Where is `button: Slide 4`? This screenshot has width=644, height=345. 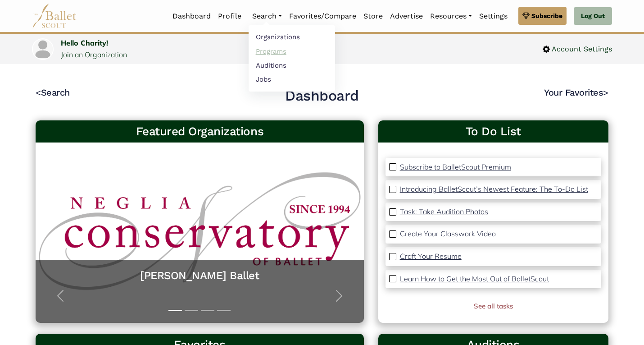 button: Slide 4 is located at coordinates (224, 310).